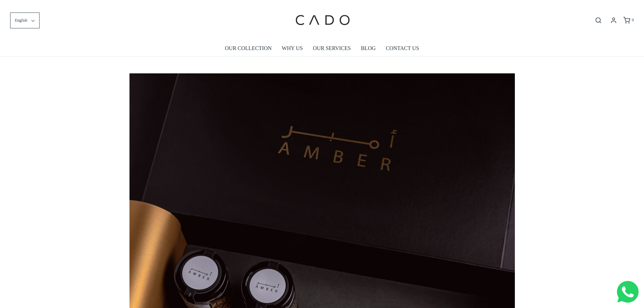 This screenshot has height=308, width=644. I want to click on img: Whatsapp, so click(627, 291).